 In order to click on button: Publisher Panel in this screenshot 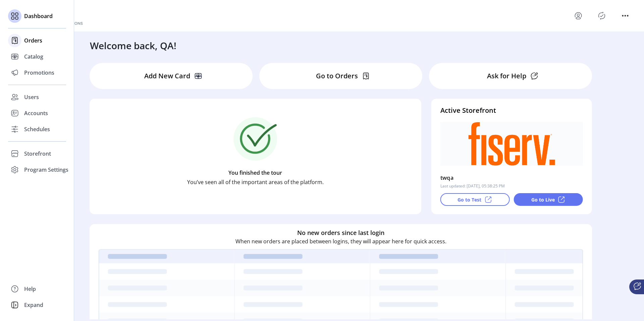, I will do `click(602, 16)`.